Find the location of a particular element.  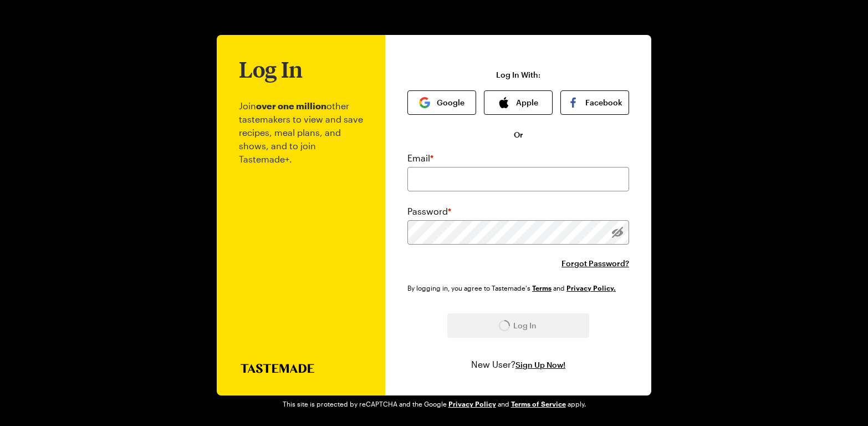

button: Sign Up Now! is located at coordinates (541, 365).